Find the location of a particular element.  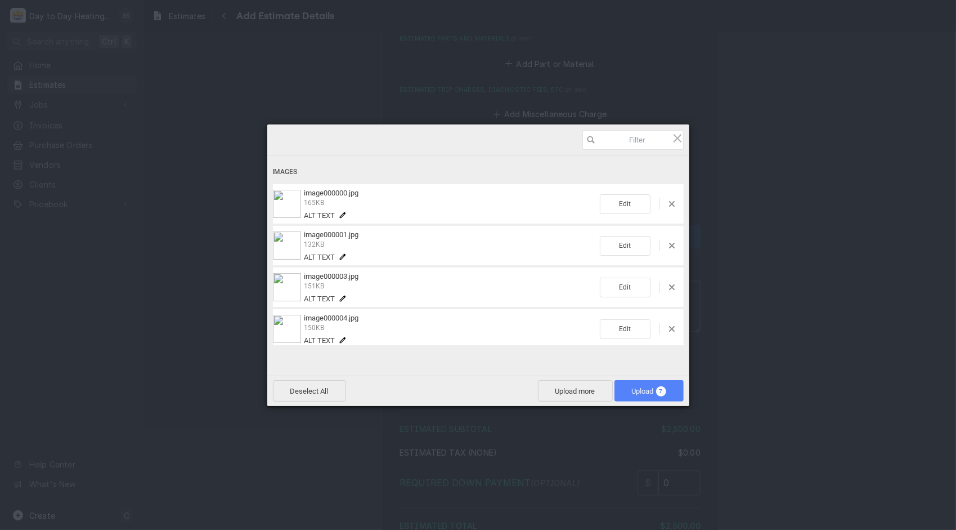

span: 7 is located at coordinates (661, 391).